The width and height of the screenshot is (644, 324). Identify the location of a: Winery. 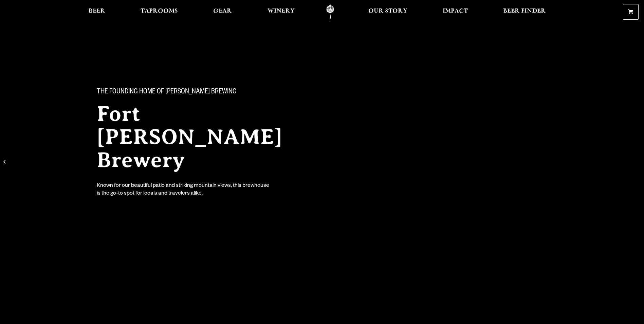
(281, 12).